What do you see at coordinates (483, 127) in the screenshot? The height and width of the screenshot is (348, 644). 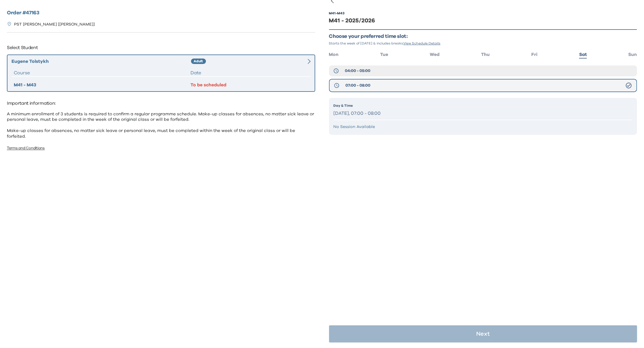 I see `p: No Session Available` at bounding box center [483, 127].